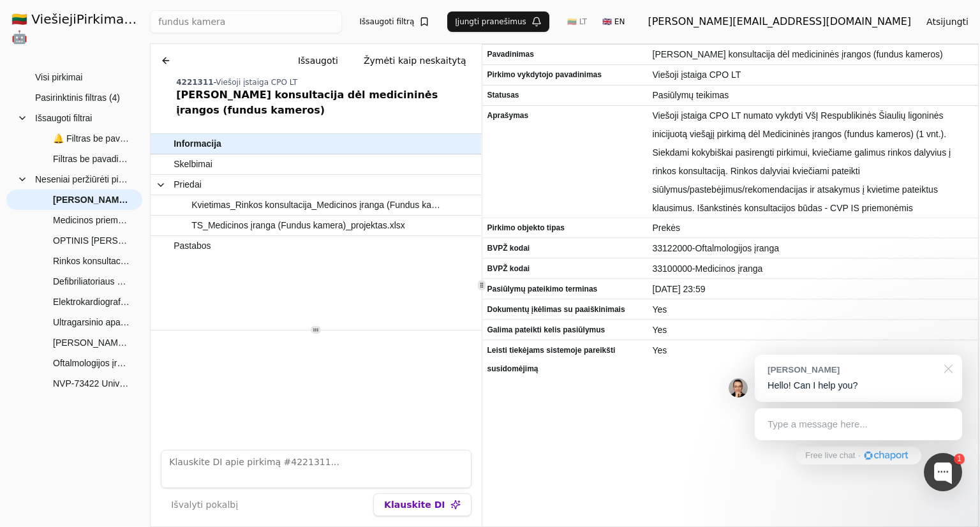  Describe the element at coordinates (63, 118) in the screenshot. I see `span: Išsaugoti filtrai` at that location.